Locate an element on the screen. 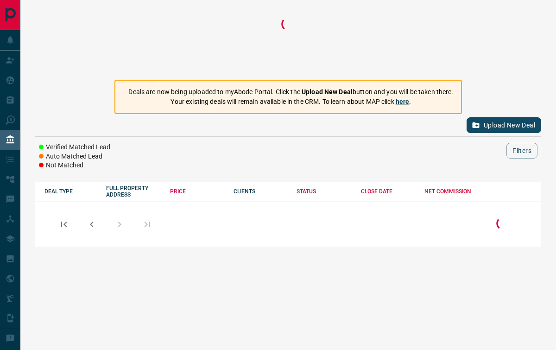 This screenshot has height=350, width=556. div: PRICE is located at coordinates (197, 191).